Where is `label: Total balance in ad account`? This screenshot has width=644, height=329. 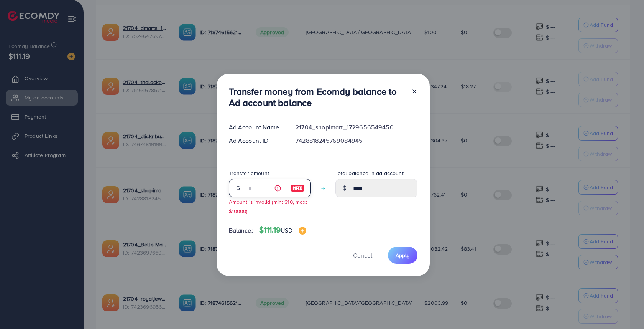
label: Total balance in ad account is located at coordinates (370, 173).